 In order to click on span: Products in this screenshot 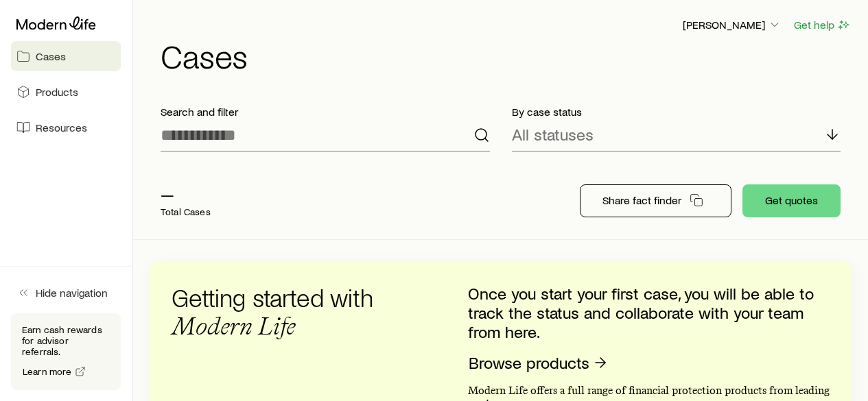, I will do `click(57, 92)`.